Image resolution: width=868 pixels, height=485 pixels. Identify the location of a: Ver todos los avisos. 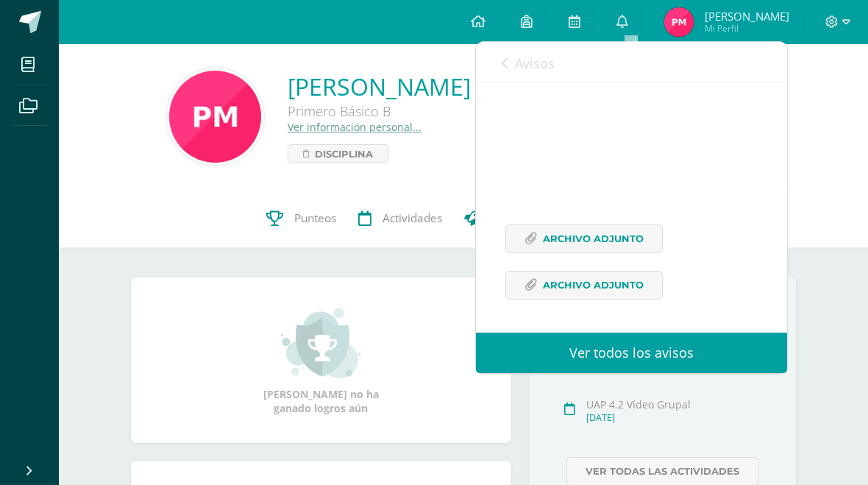
(632, 352).